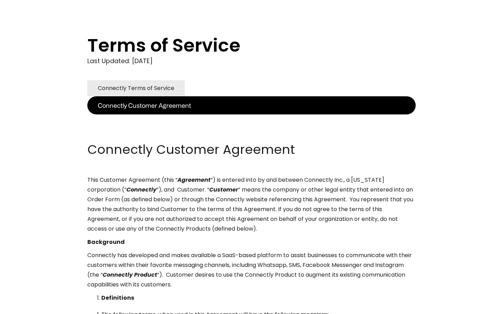  Describe the element at coordinates (24, 307) in the screenshot. I see `aside: Language selected: English` at that location.